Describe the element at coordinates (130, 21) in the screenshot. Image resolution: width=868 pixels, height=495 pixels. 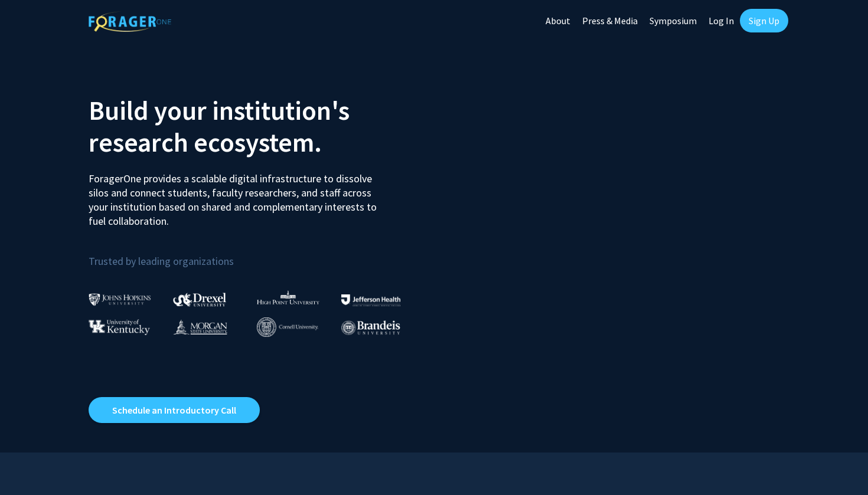
I see `img: ForagerOne Logo` at that location.